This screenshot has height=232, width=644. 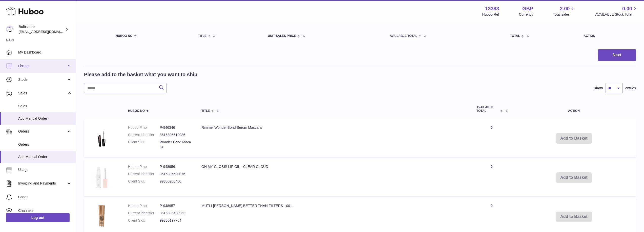 What do you see at coordinates (282, 36) in the screenshot?
I see `span: Unit Sales Price` at bounding box center [282, 36].